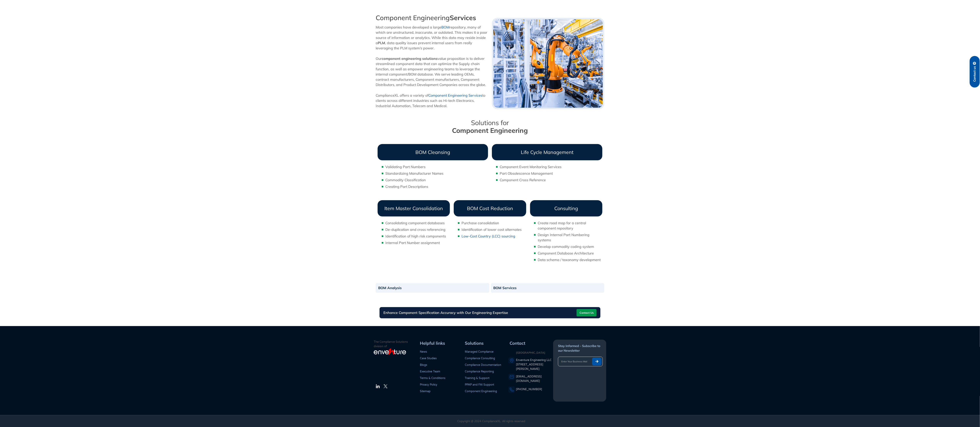 The width and height of the screenshot is (980, 427). What do you see at coordinates (432, 288) in the screenshot?
I see `a: BOM Analysis` at bounding box center [432, 288].